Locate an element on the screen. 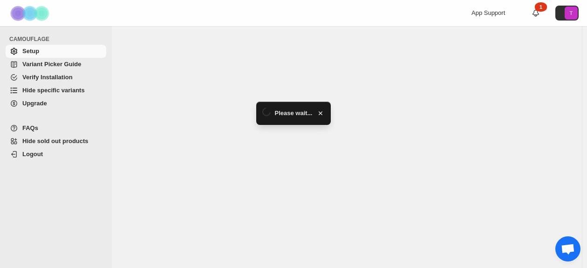 Image resolution: width=587 pixels, height=268 pixels. span: CAMOUFLAGE is located at coordinates (58, 39).